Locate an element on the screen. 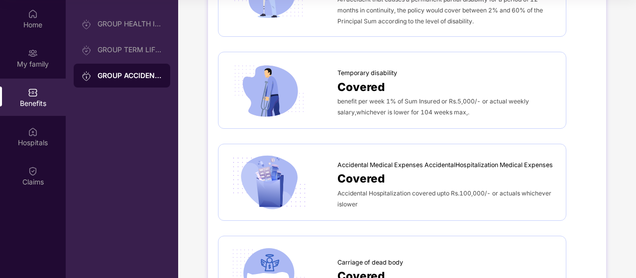  span: Temporary disability is located at coordinates (368, 73).